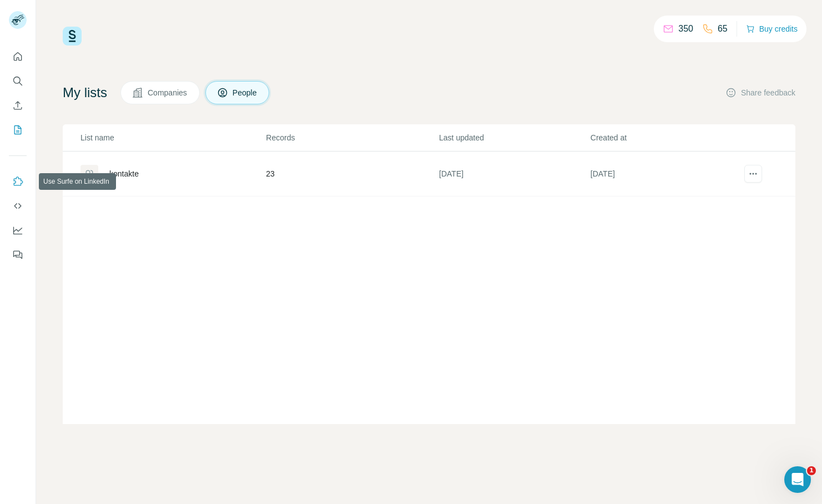 The height and width of the screenshot is (504, 822). Describe the element at coordinates (245, 93) in the screenshot. I see `span: People` at that location.